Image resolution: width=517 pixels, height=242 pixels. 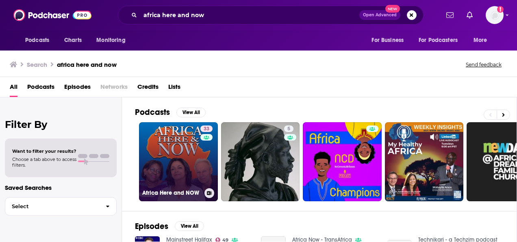 What do you see at coordinates (207, 128) in the screenshot?
I see `a: 33` at bounding box center [207, 128].